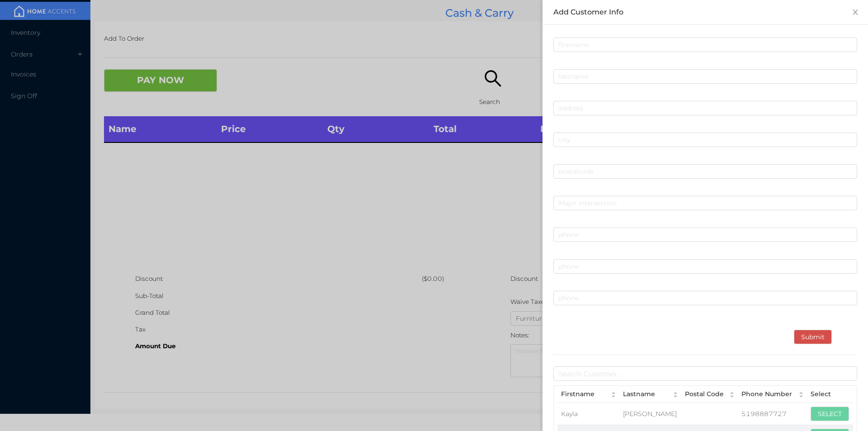 Image resolution: width=868 pixels, height=431 pixels. Describe the element at coordinates (706, 12) in the screenshot. I see `div: Add Customer Info` at that location.